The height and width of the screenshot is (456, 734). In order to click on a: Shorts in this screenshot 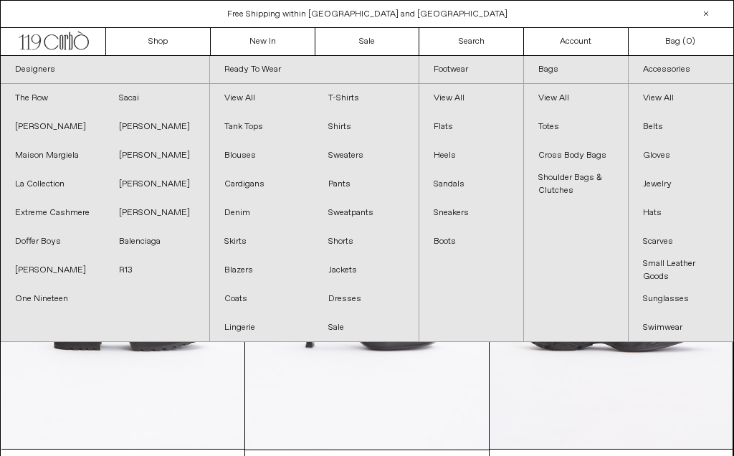, I will do `click(366, 242)`.